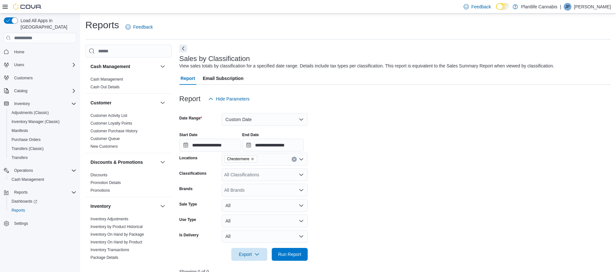 Image resolution: width=616 pixels, height=272 pixels. What do you see at coordinates (106, 79) in the screenshot?
I see `a: Cash Management` at bounding box center [106, 79].